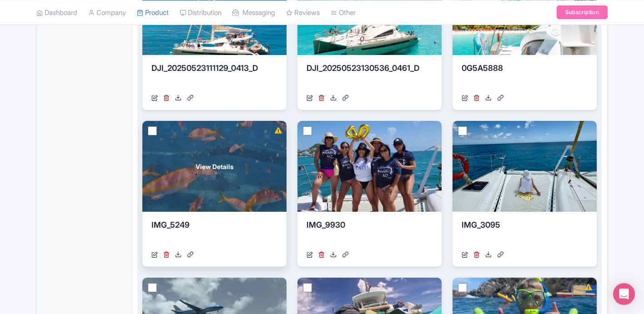  What do you see at coordinates (624, 294) in the screenshot?
I see `div: Open Intercom Messenger` at bounding box center [624, 294].